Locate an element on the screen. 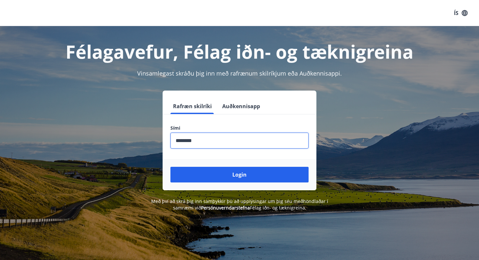 This screenshot has width=479, height=260. button: Rafræn skilríki is located at coordinates (192, 106).